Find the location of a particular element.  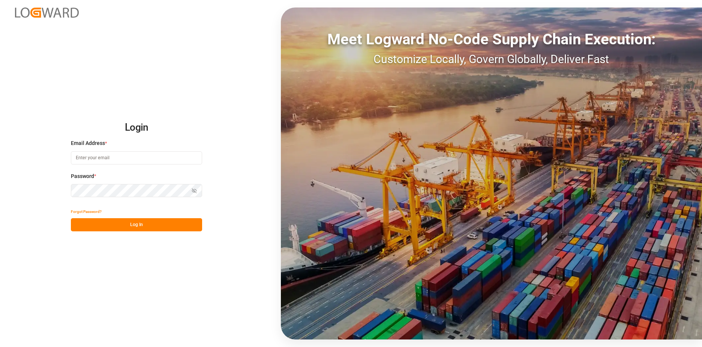

span: Password is located at coordinates (83, 176).